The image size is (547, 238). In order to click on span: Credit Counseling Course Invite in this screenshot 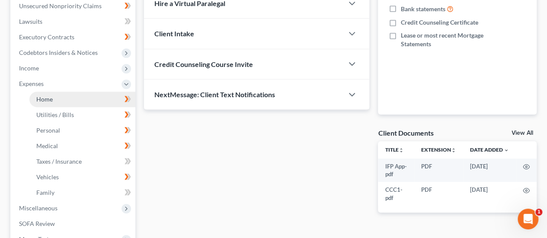, I will do `click(204, 64)`.